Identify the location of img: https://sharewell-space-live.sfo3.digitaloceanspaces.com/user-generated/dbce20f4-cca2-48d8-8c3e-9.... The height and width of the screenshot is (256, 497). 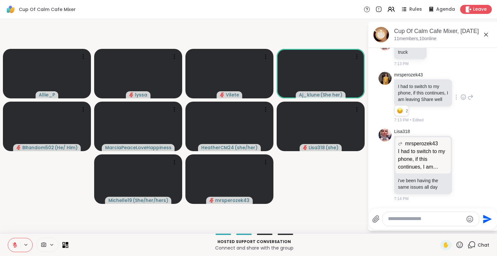
(385, 135).